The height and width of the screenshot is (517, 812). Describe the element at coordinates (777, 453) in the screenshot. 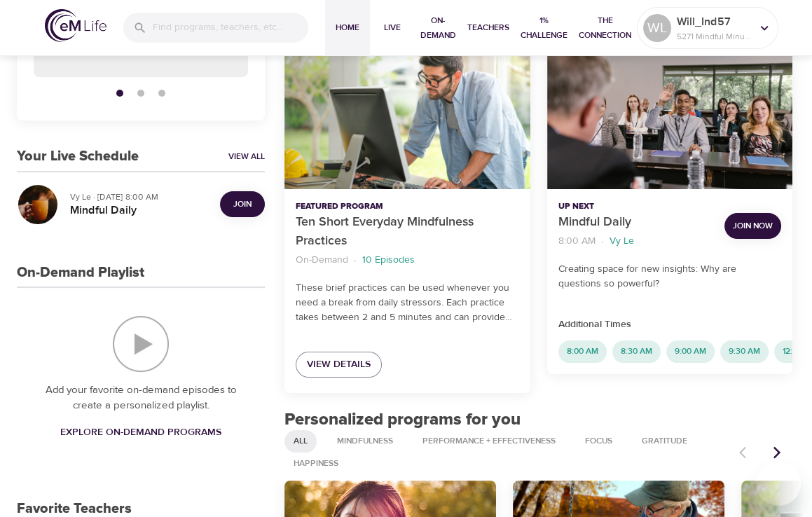

I see `button: Next items` at that location.